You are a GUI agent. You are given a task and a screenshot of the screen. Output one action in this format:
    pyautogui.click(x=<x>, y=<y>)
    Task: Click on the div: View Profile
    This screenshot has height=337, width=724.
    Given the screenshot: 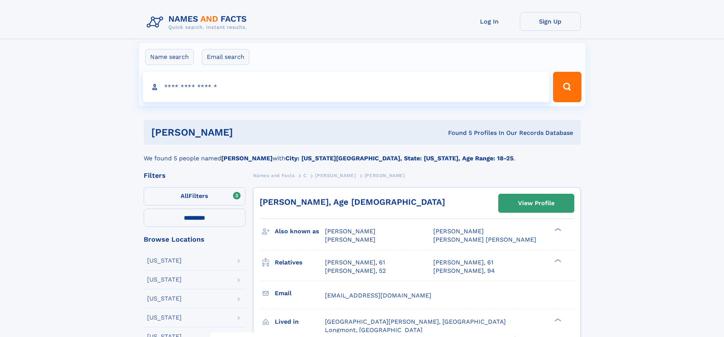 What is the action you would take?
    pyautogui.click(x=536, y=203)
    